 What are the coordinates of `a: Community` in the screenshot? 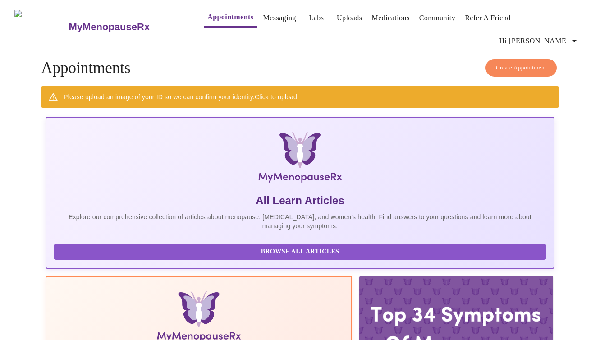 It's located at (437, 18).